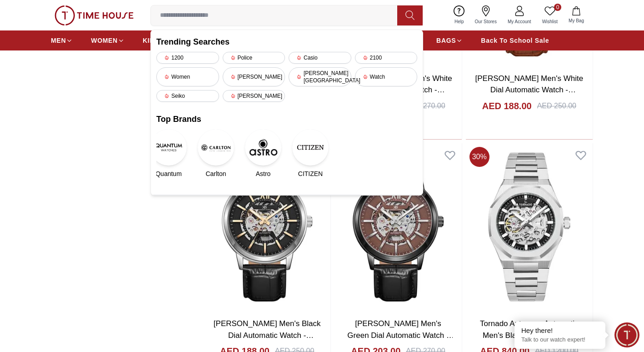 The image size is (644, 352). I want to click on span: CITIZEN, so click(311, 174).